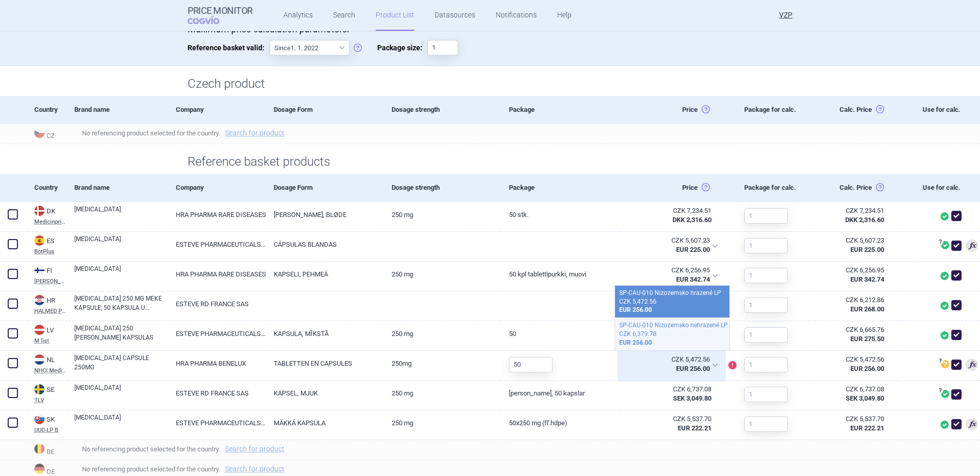 The image size is (980, 476). I want to click on a: 250MG, so click(442, 363).